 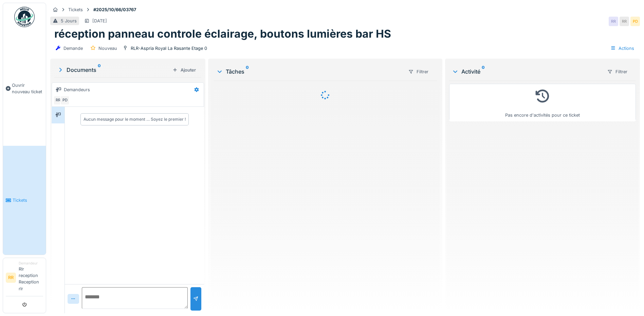 What do you see at coordinates (184, 70) in the screenshot?
I see `div: Ajouter` at bounding box center [184, 70].